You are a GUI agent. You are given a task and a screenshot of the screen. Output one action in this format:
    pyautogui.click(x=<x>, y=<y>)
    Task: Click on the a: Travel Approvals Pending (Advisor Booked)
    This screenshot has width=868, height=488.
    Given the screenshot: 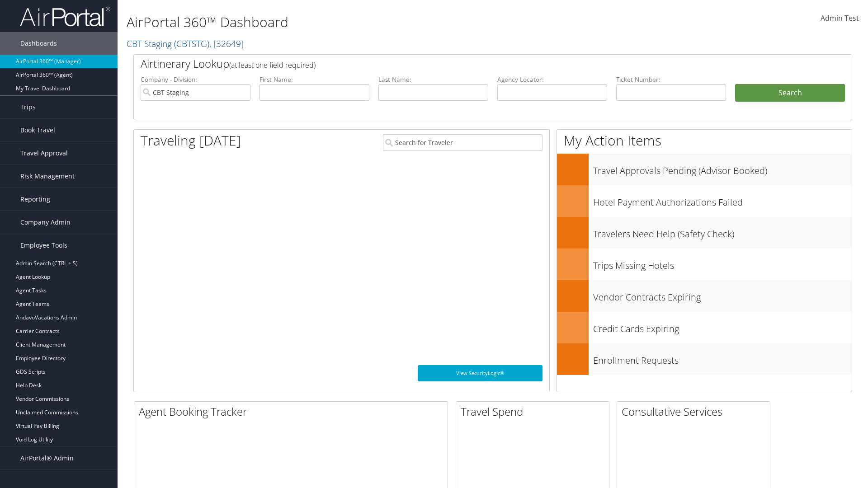 What is the action you would take?
    pyautogui.click(x=705, y=169)
    